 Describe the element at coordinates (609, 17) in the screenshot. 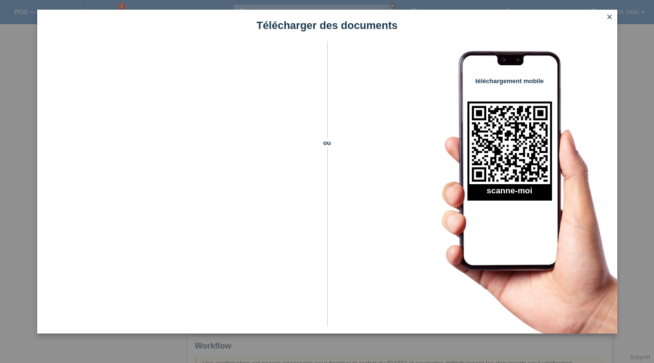

I see `i: close` at that location.